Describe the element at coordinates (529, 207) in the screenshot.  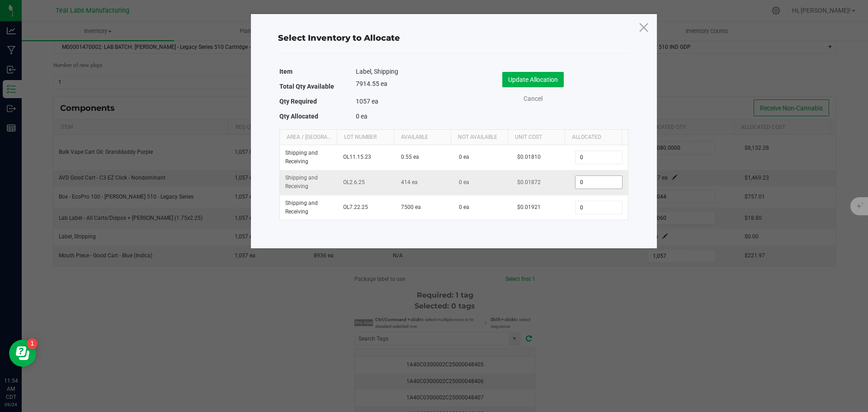
I see `span: $0.01921` at that location.